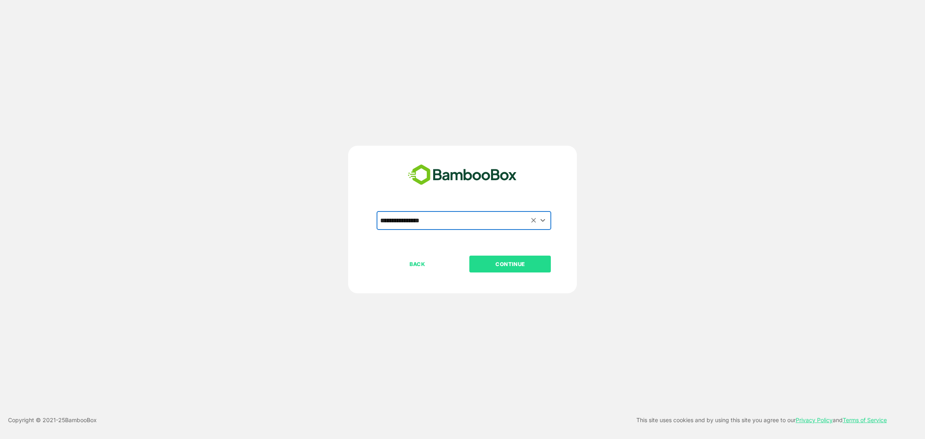  Describe the element at coordinates (510, 264) in the screenshot. I see `button: CONTINUE` at that location.